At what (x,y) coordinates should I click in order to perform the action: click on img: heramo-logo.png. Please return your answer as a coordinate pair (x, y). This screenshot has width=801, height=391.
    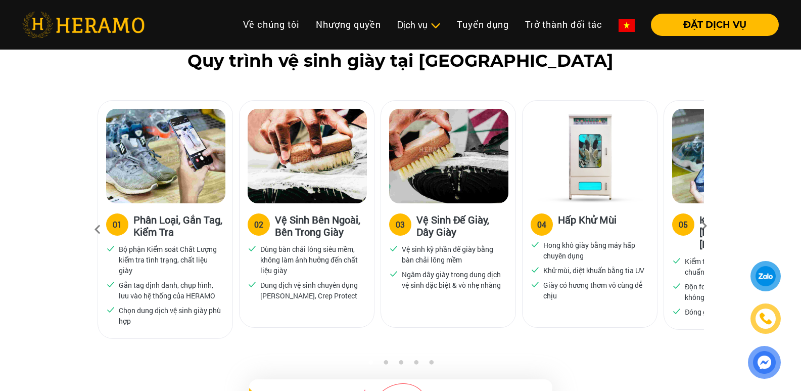
    Looking at the image, I should click on (83, 25).